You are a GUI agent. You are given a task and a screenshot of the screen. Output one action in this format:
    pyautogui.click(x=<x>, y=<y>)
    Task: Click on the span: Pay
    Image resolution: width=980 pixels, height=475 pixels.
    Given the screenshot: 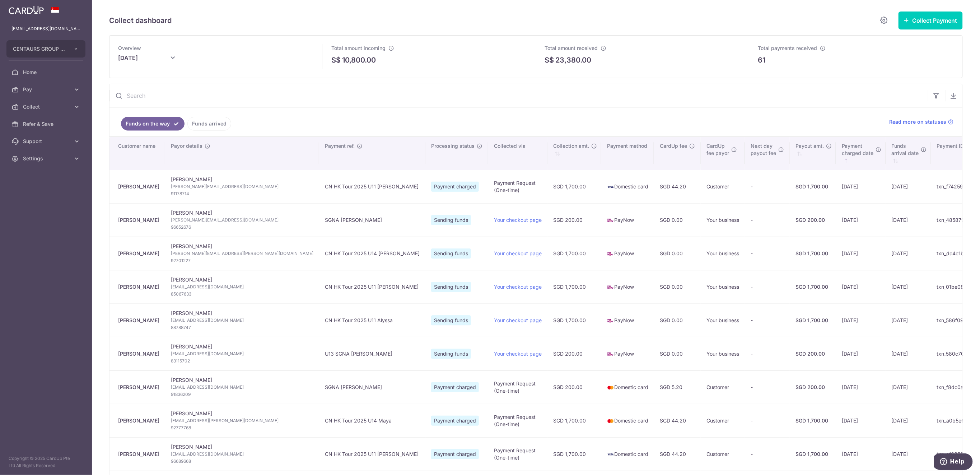 What is the action you would take?
    pyautogui.click(x=47, y=90)
    